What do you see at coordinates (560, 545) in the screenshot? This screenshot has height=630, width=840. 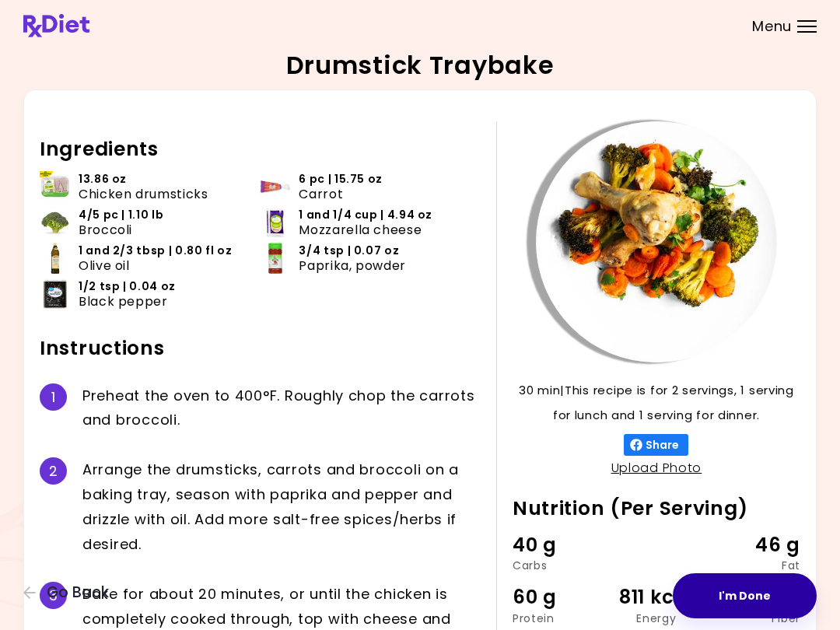 I see `div: 40 g` at bounding box center [560, 545].